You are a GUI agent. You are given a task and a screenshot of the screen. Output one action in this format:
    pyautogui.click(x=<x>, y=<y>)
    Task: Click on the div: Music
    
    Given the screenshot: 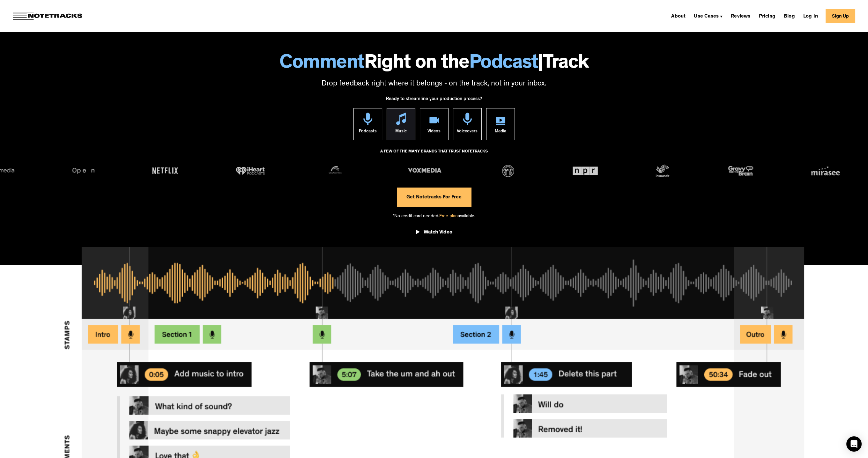 What is the action you would take?
    pyautogui.click(x=401, y=132)
    